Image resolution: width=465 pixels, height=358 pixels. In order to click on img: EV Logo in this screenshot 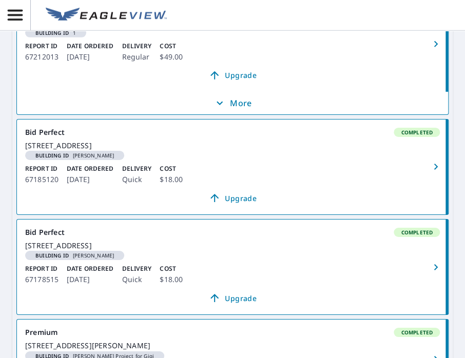, I will do `click(106, 15)`.